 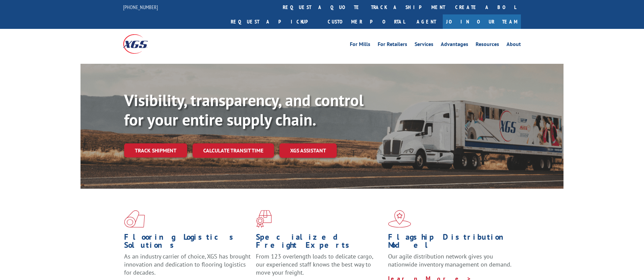 What do you see at coordinates (482, 21) in the screenshot?
I see `a: Join Our Team` at bounding box center [482, 21].